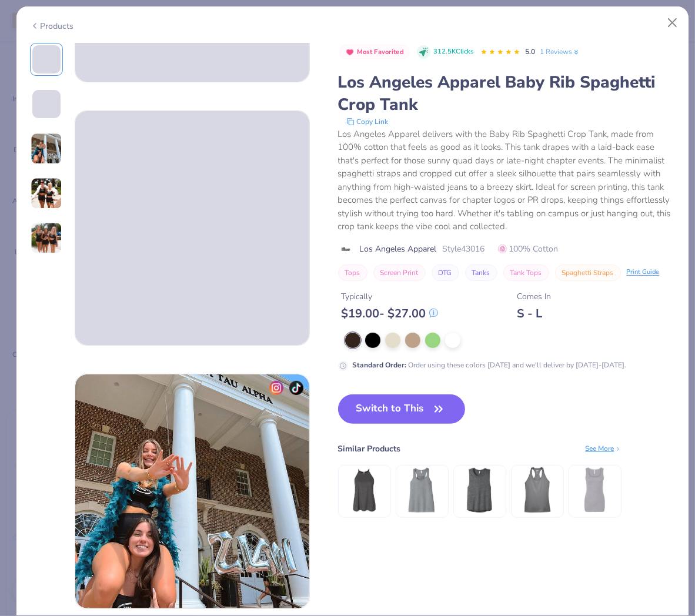 The width and height of the screenshot is (695, 616). I want to click on div: Los Angeles Apparel Baby Rib Spaghetti Crop Tank, so click(507, 93).